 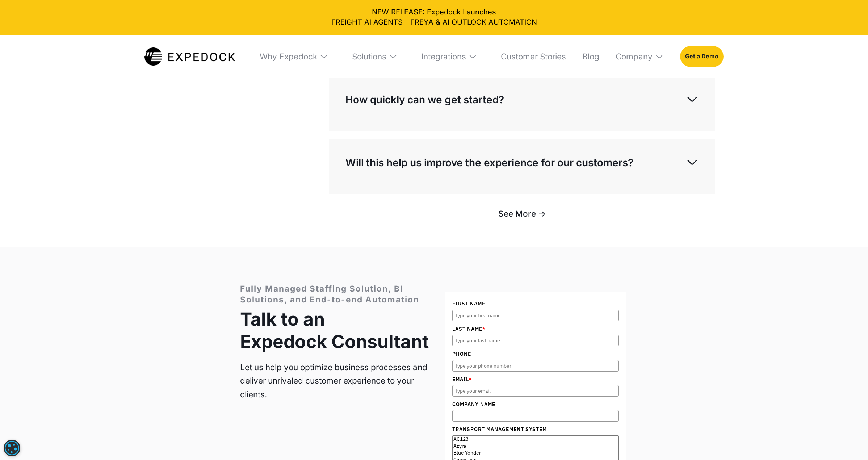 I want to click on p: Will this help us improve the experience for our customers?, so click(x=490, y=163).